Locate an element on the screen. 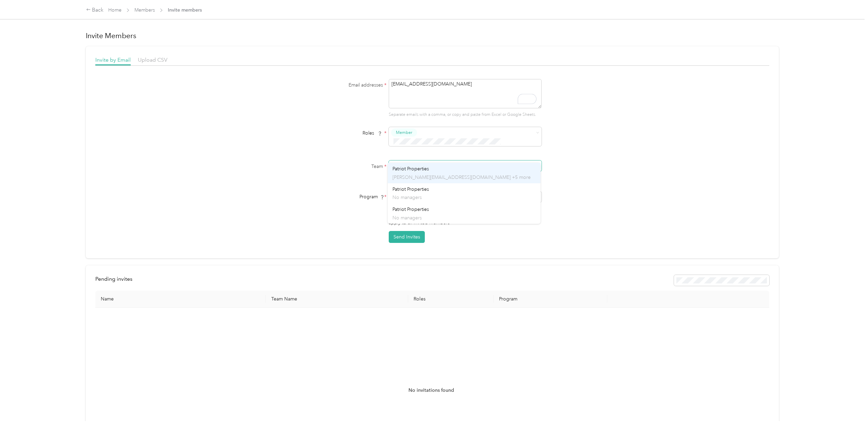  th: Name is located at coordinates (181, 299).